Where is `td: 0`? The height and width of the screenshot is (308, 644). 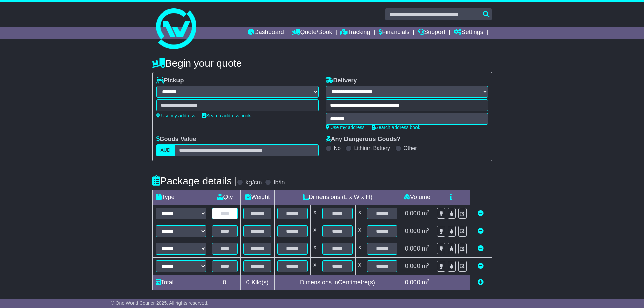 td: 0 is located at coordinates (225, 283).